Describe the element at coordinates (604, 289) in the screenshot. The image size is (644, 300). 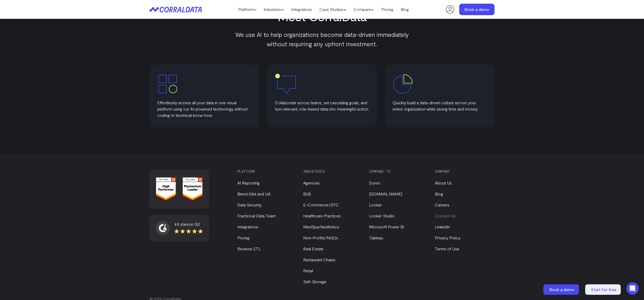
I see `span: Start for free` at that location.